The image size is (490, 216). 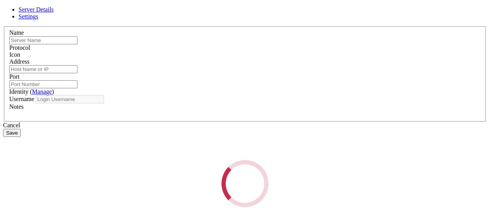 I want to click on x-row: Could not create directory '/home/bandit13/.ssh' (Permission denied)., so click(x=196, y=91).